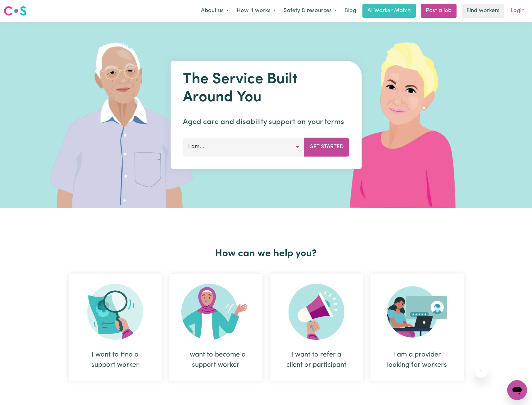  Describe the element at coordinates (214, 11) in the screenshot. I see `button: About us` at that location.